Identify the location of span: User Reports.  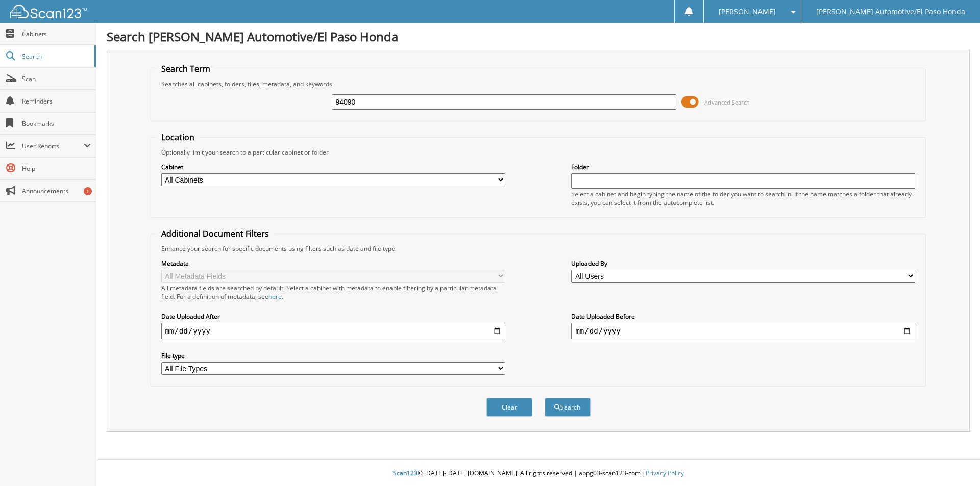
(53, 146).